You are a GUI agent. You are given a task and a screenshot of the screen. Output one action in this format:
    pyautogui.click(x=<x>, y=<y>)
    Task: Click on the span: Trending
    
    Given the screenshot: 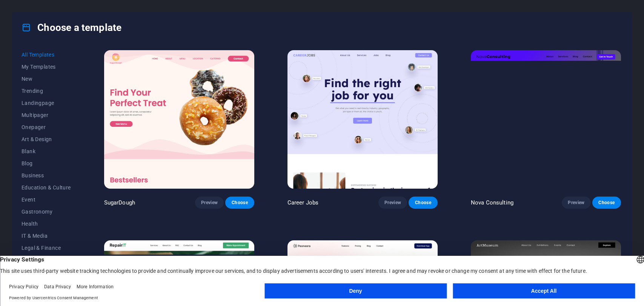 What is the action you would take?
    pyautogui.click(x=46, y=91)
    